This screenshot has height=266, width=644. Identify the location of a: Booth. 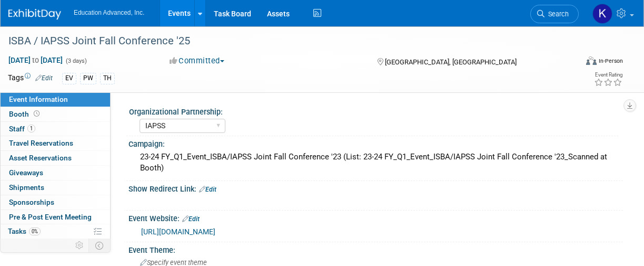
(55, 114).